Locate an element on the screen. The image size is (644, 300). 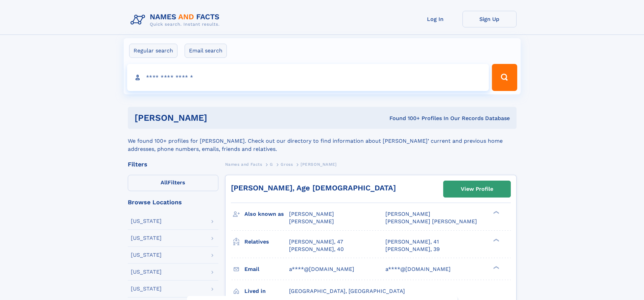
label: Filters is located at coordinates (173, 183).